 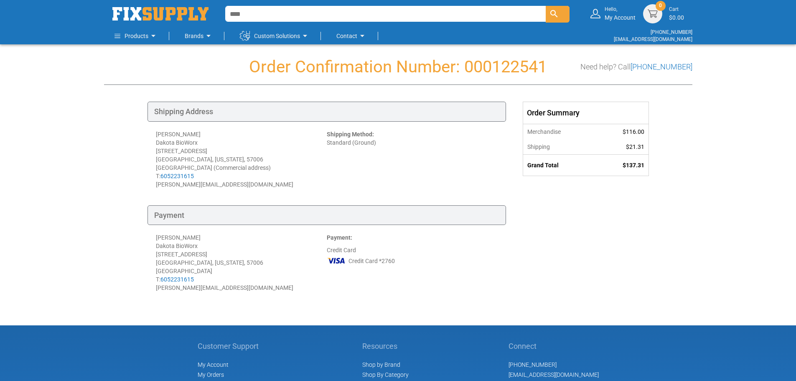 I want to click on strong: Grand Total, so click(x=543, y=165).